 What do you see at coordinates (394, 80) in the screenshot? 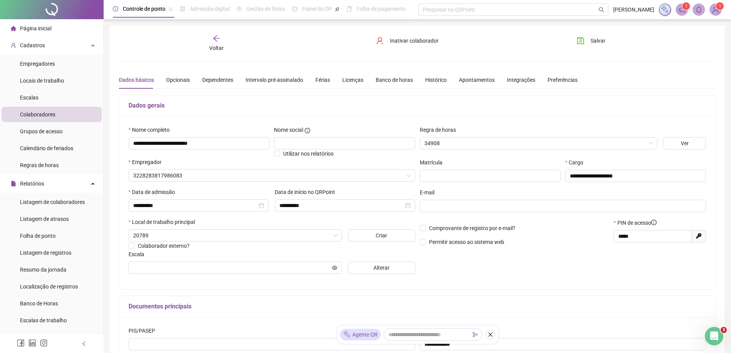
I see `div: Banco de horas` at bounding box center [394, 80].